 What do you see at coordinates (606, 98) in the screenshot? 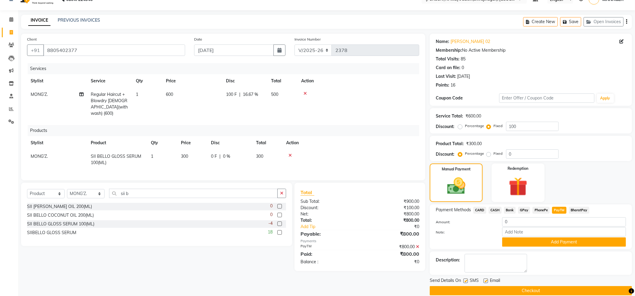
I see `button: Apply` at bounding box center [606, 98].